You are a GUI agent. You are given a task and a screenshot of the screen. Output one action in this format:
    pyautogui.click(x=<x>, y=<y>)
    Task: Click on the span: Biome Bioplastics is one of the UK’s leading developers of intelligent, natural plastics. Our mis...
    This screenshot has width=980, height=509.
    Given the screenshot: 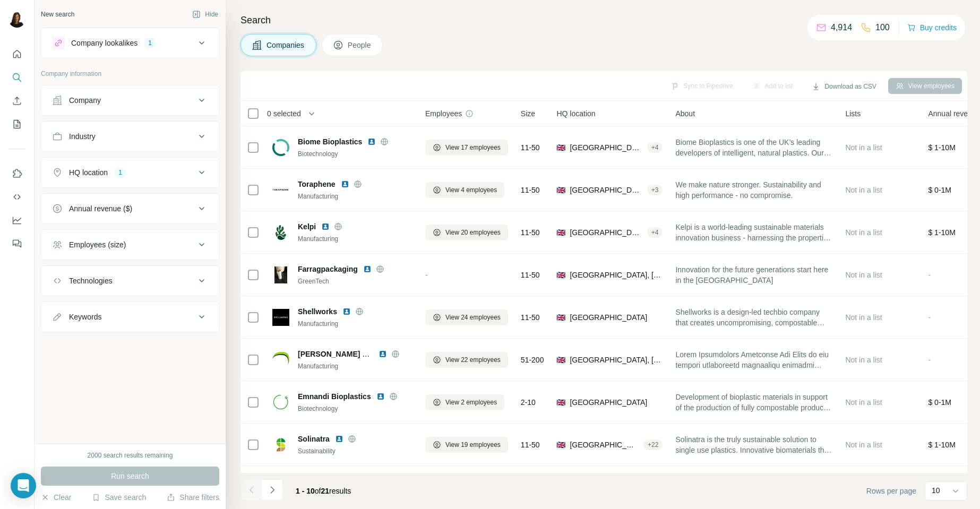 What is the action you would take?
    pyautogui.click(x=754, y=148)
    